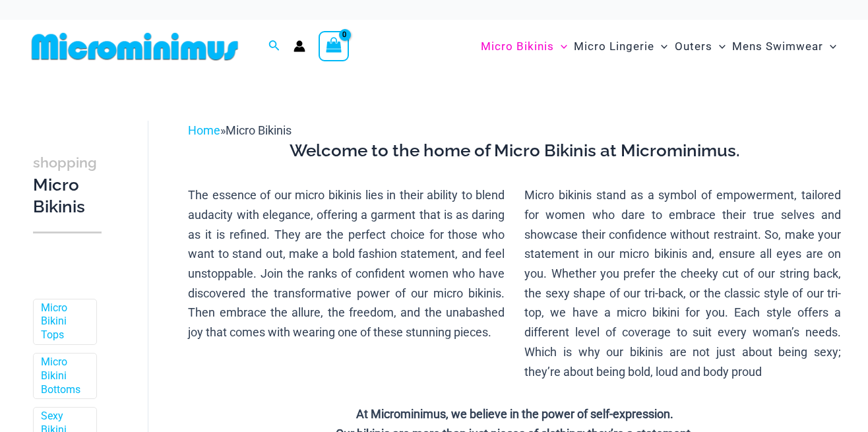  What do you see at coordinates (658, 46) in the screenshot?
I see `nav: Site Navigation` at bounding box center [658, 46].